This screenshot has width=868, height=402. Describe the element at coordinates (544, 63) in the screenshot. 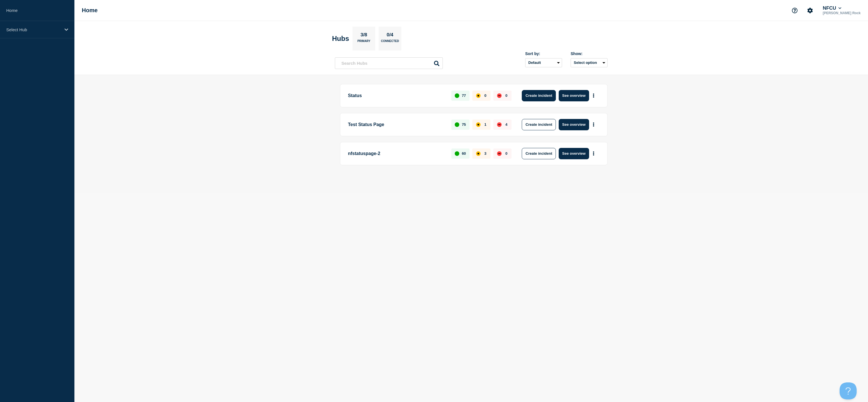

I see `select: Sort by` at that location.